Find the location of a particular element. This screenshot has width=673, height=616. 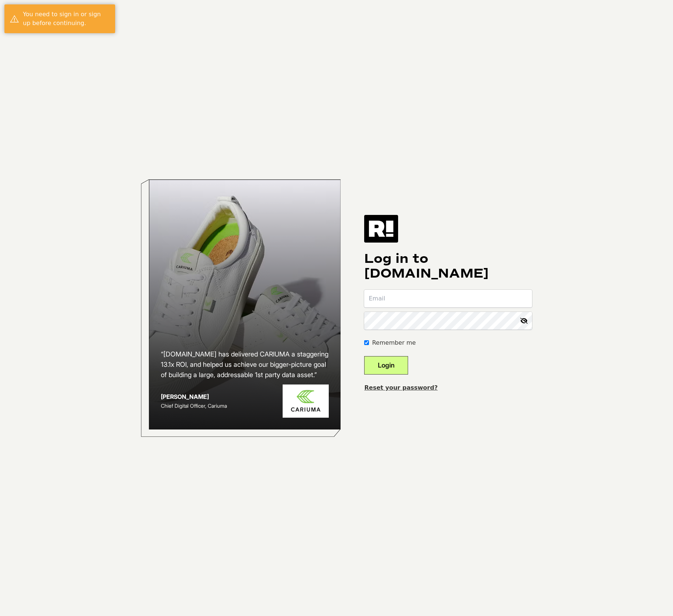

img: Retention.com is located at coordinates (381, 229).